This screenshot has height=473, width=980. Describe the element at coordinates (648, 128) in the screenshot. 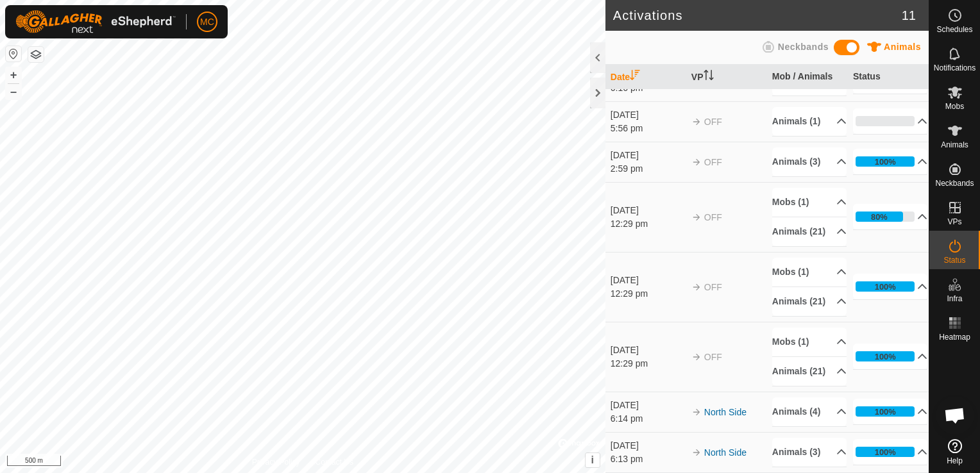

I see `div: 5:56 pm` at that location.